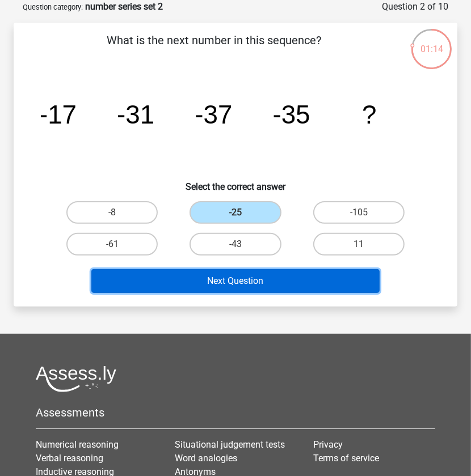  What do you see at coordinates (236, 413) in the screenshot?
I see `h5: Assessments` at bounding box center [236, 413].